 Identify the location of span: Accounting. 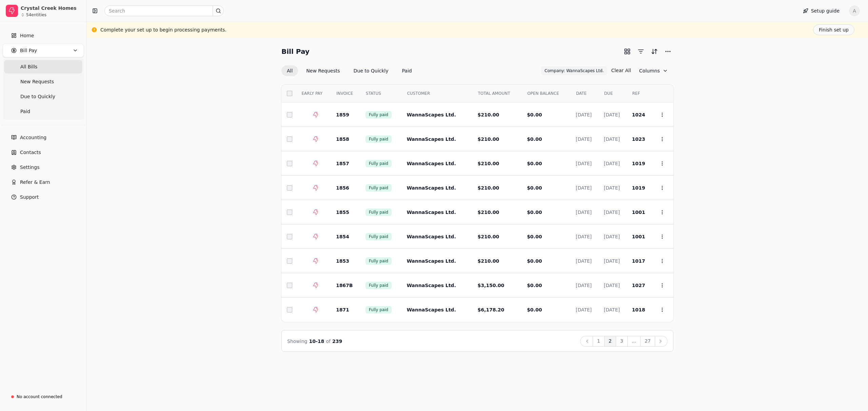
(33, 138).